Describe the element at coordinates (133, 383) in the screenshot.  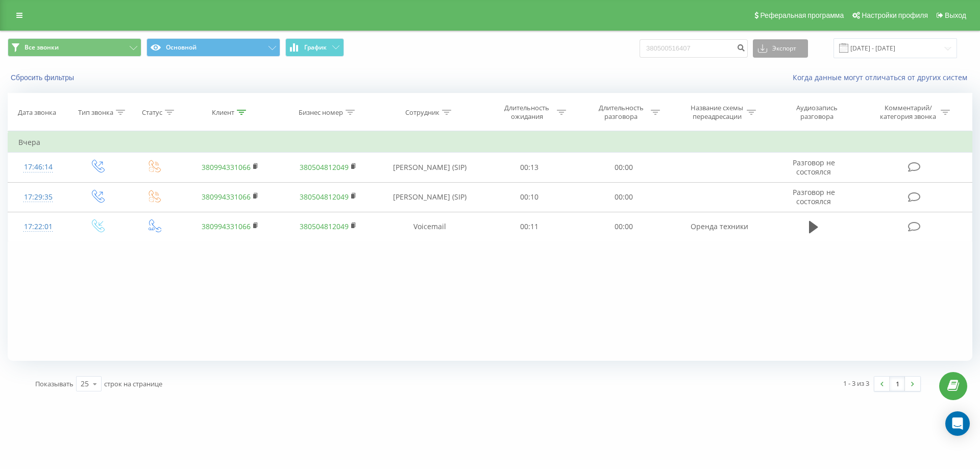
I see `span: строк на странице` at that location.